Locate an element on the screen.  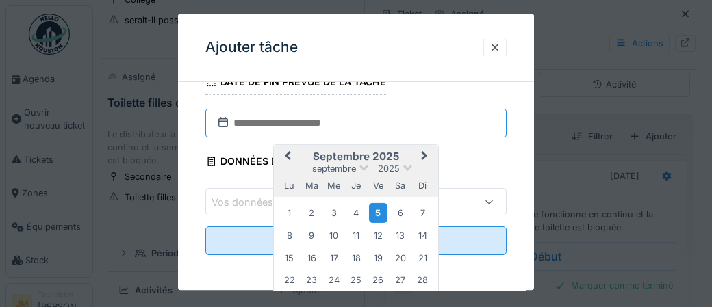
div: Choose vendredi 5 septembre 2025 is located at coordinates (378, 213).